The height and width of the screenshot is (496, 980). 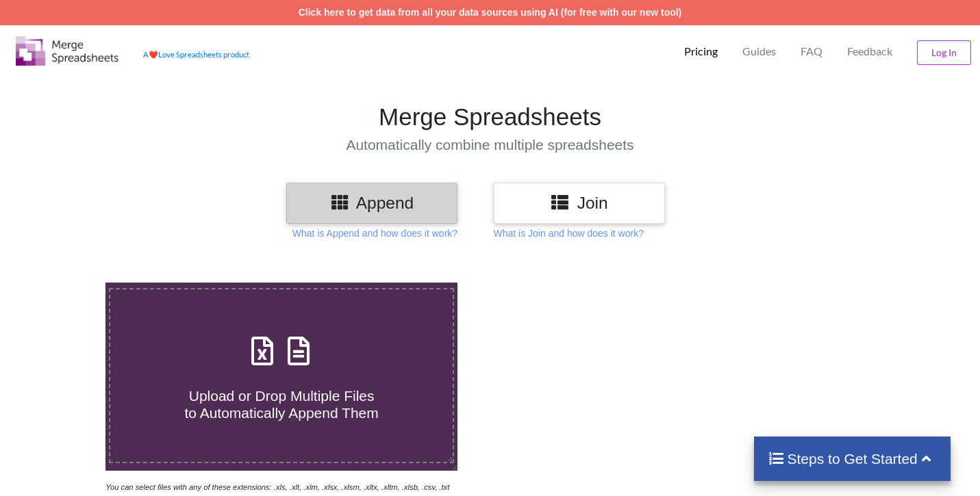 I want to click on h3: Append, so click(x=372, y=202).